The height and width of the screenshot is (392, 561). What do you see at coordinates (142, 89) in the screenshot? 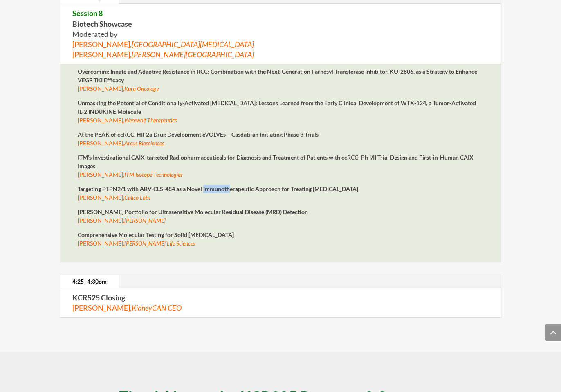
I see `em: Kura Oncology` at bounding box center [142, 89].